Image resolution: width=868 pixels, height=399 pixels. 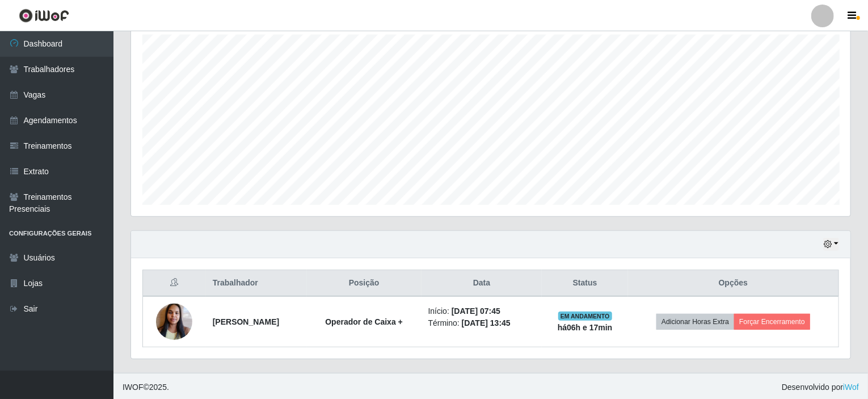 What do you see at coordinates (364, 283) in the screenshot?
I see `th: Posição` at bounding box center [364, 283].